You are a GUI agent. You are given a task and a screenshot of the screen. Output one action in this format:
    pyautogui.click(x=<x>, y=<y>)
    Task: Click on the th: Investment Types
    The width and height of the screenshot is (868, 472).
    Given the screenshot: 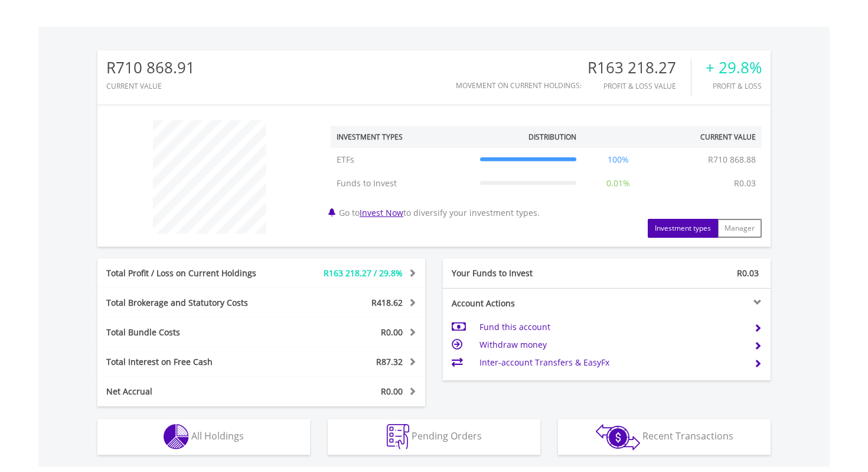 What is the action you would take?
    pyautogui.click(x=402, y=137)
    